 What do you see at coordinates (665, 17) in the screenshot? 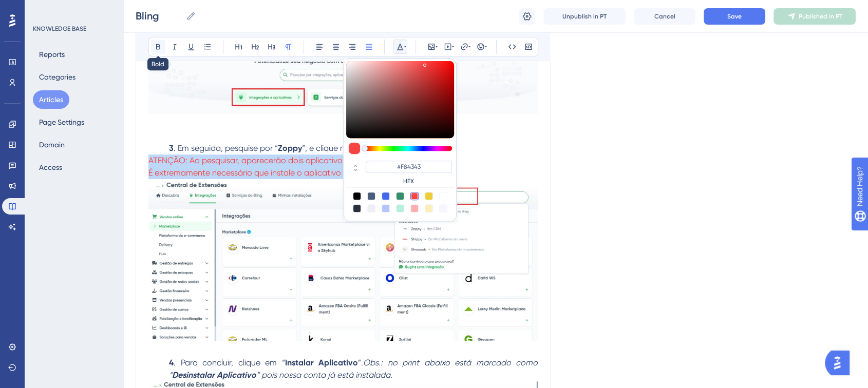
I see `button: Cancel` at bounding box center [665, 17].